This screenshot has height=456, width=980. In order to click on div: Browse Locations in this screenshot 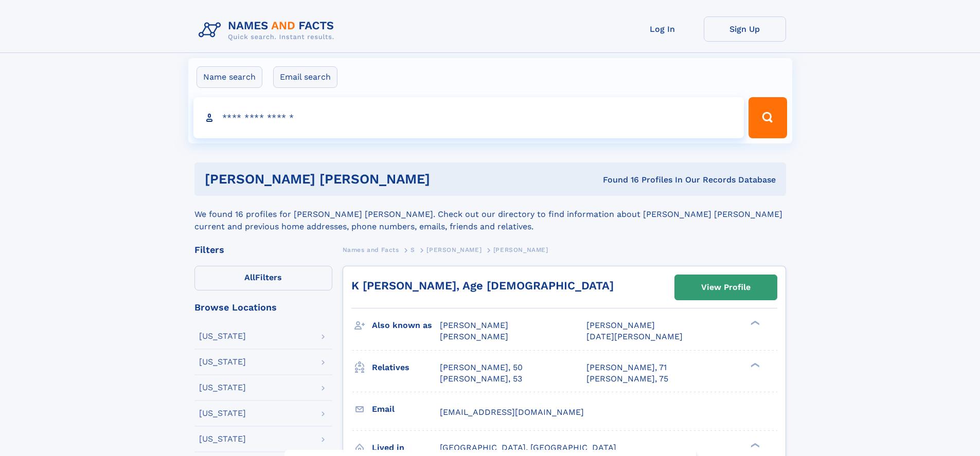, I will do `click(264, 307)`.